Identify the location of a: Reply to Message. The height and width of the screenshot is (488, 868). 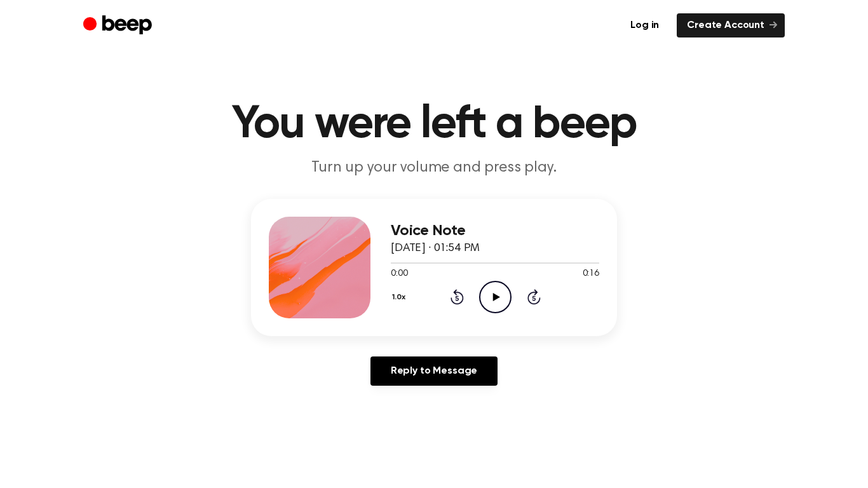
(434, 371).